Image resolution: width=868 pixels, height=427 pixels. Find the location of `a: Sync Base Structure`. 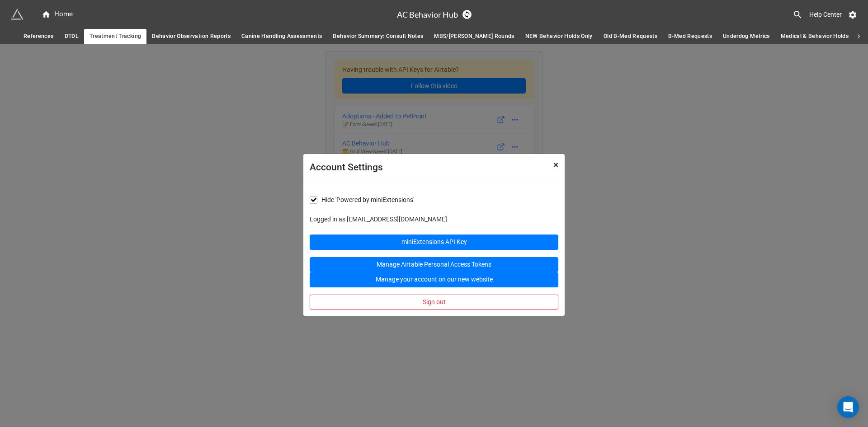

a: Sync Base Structure is located at coordinates (467, 14).